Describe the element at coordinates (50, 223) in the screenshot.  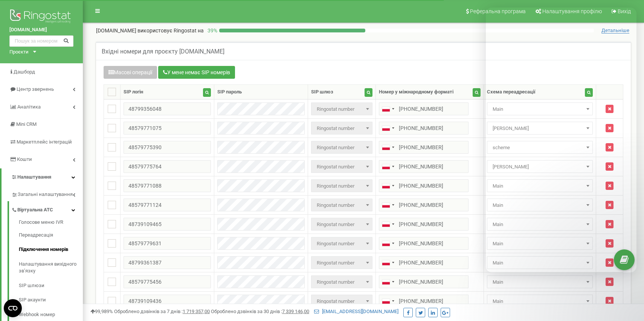
I see `a: Голосове меню IVR` at that location.